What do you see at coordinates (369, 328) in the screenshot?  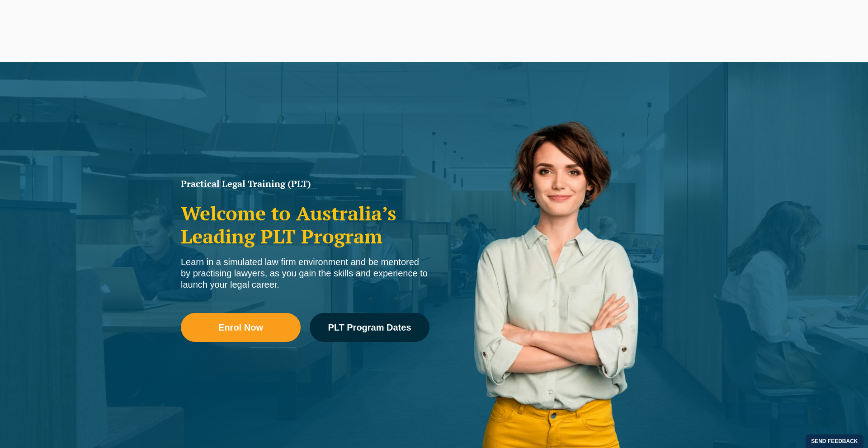 I see `a: PLT Program Dates` at bounding box center [369, 328].